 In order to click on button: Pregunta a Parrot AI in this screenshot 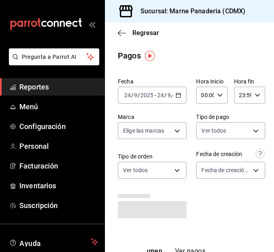, I will do `click(54, 57)`.